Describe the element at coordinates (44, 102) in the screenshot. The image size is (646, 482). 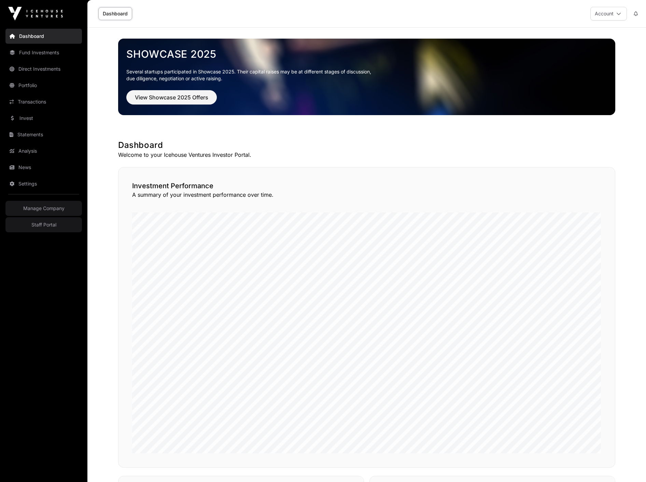
I see `a: Transactions` at that location.